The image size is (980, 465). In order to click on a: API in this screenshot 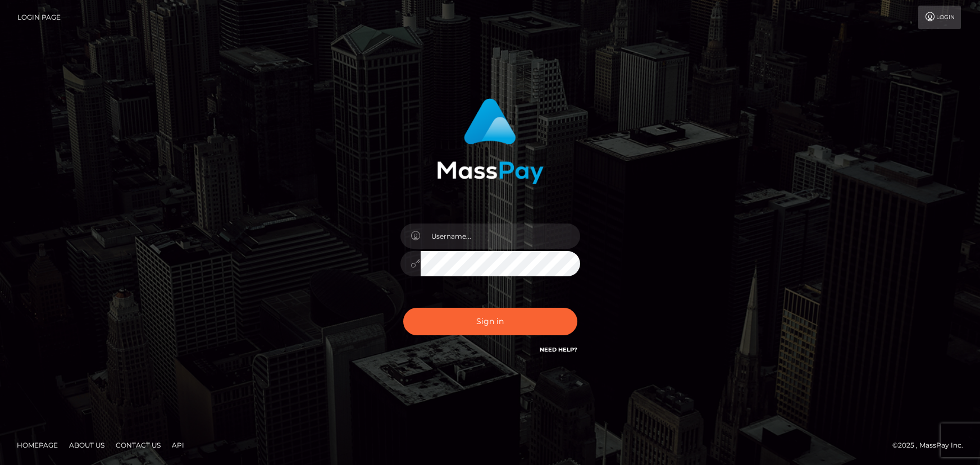, I will do `click(178, 445)`.